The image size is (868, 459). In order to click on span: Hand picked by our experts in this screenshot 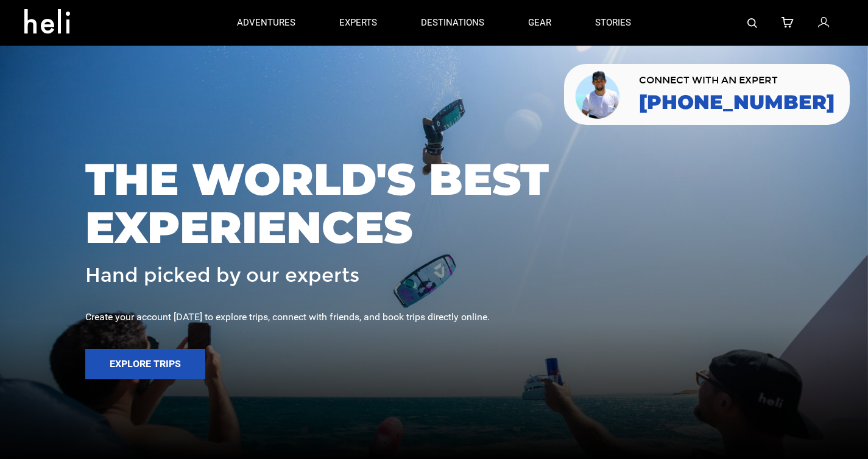, I will do `click(223, 275)`.